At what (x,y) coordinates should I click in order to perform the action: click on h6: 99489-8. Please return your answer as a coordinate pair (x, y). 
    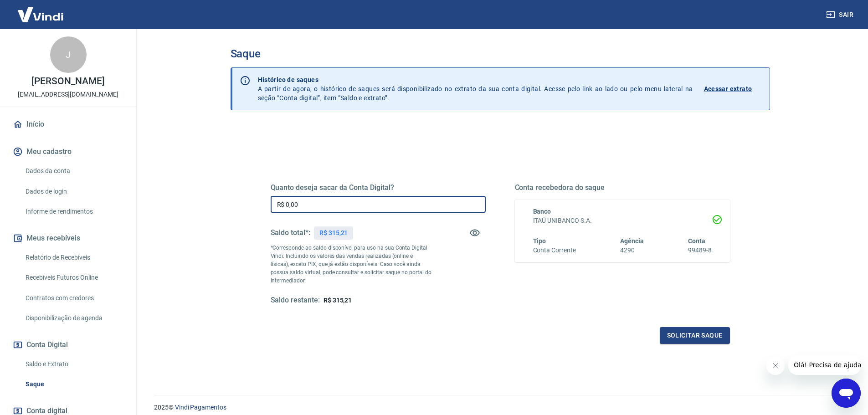
    Looking at the image, I should click on (700, 250).